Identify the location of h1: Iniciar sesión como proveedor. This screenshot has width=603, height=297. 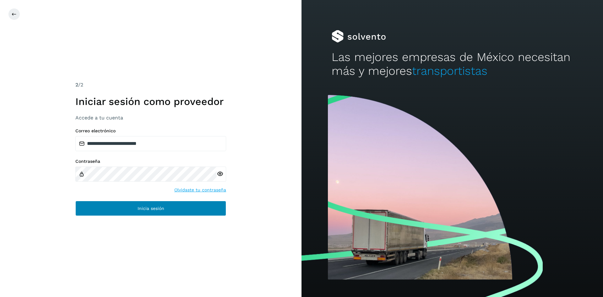
(151, 102).